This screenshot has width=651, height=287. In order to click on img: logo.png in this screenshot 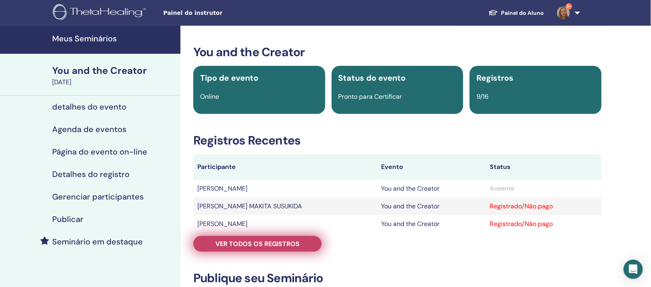, I will do `click(101, 13)`.